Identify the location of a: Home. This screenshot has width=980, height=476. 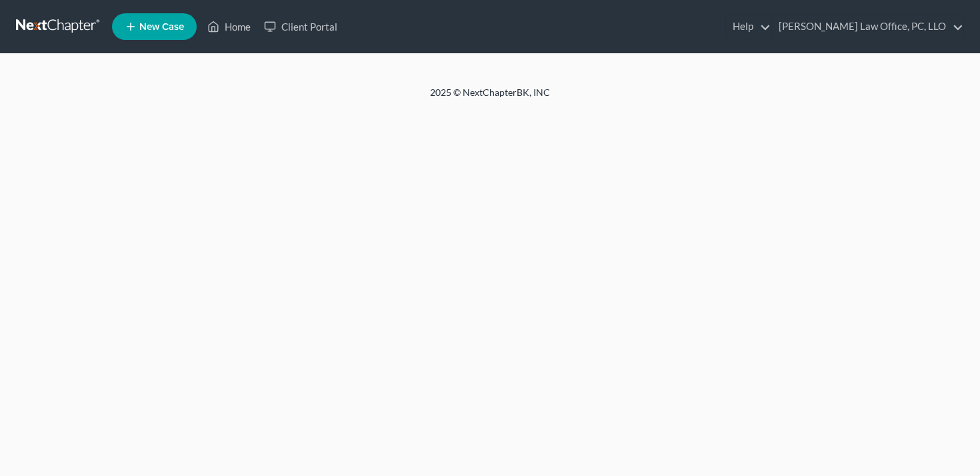
(229, 27).